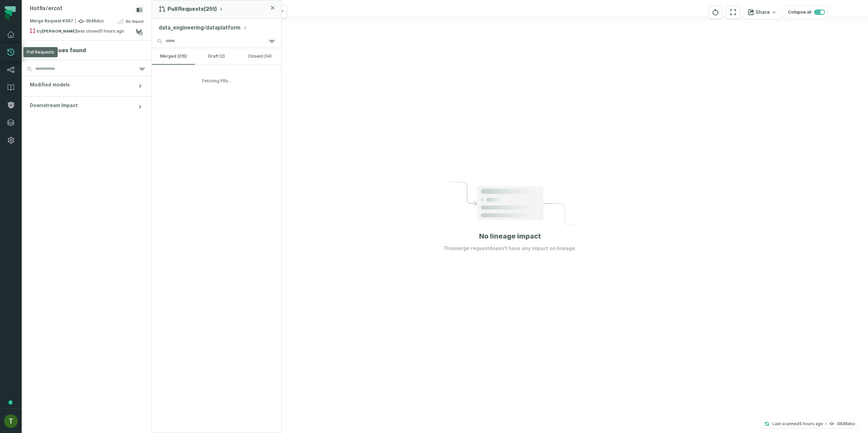 The image size is (868, 433). Describe the element at coordinates (510, 236) in the screenshot. I see `h1: No lineage impact` at that location.